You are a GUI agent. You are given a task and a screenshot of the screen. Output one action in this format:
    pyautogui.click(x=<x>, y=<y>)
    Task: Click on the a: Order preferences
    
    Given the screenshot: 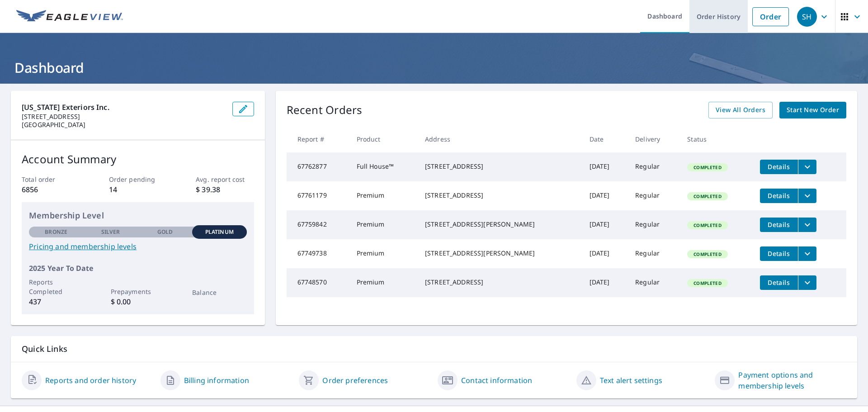 What is the action you would take?
    pyautogui.click(x=355, y=380)
    